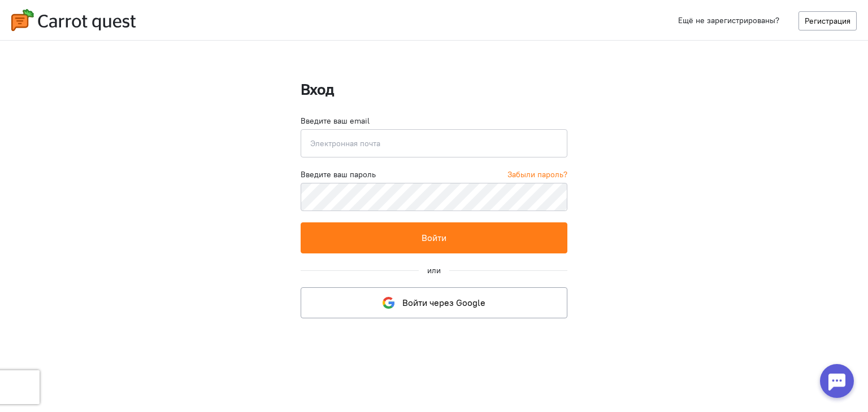  I want to click on span: Ещё не зарегистрированы?, so click(729, 20).